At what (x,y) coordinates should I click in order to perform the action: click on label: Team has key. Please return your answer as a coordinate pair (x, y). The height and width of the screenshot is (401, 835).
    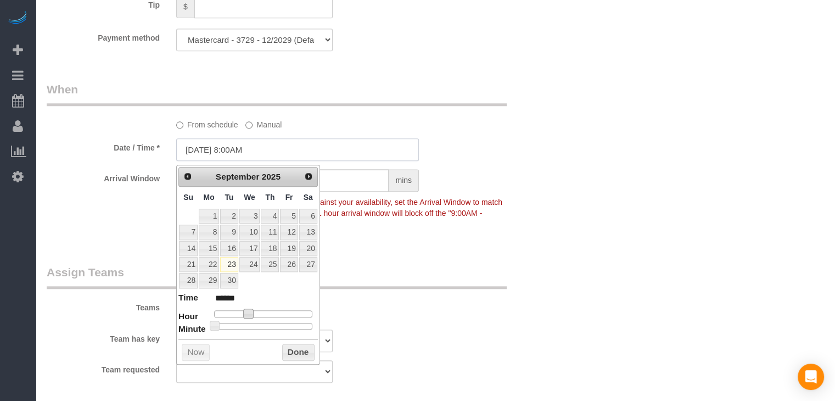
    Looking at the image, I should click on (103, 337).